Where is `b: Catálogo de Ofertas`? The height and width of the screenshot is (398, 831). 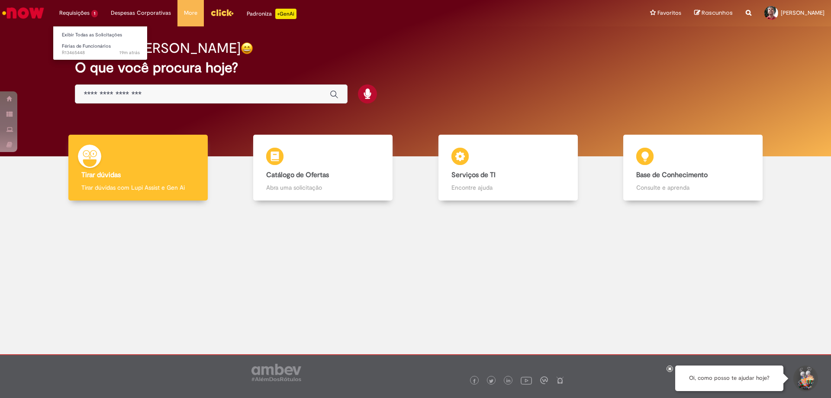 b: Catálogo de Ofertas is located at coordinates (297, 175).